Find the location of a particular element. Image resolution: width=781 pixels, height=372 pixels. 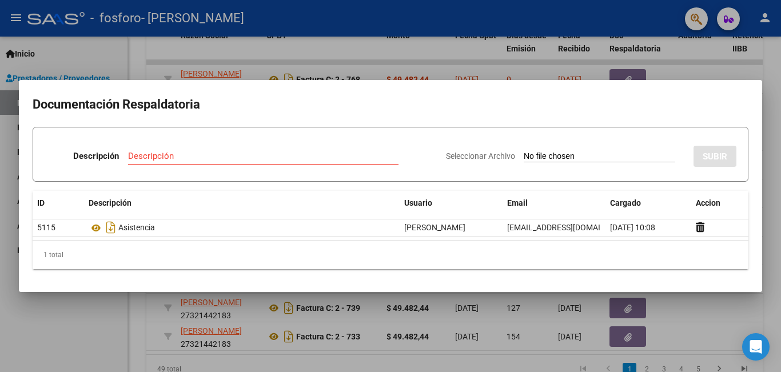

span: Email is located at coordinates (518, 203).